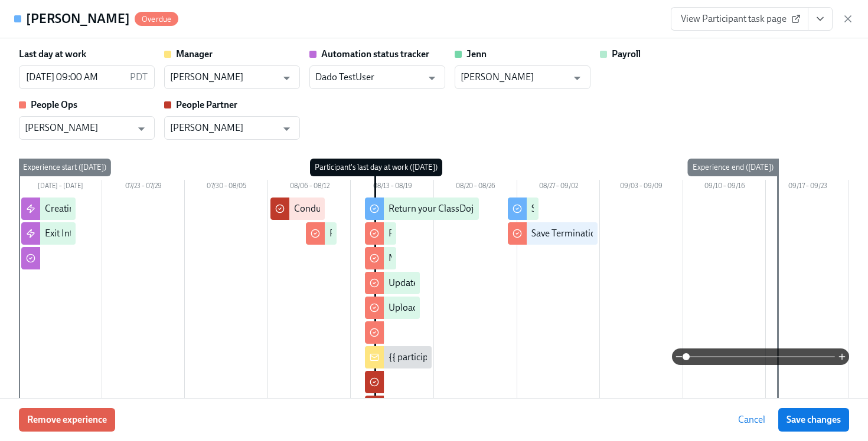 The image size is (868, 441). Describe the element at coordinates (475, 187) in the screenshot. I see `div: 08/20 – 08/26` at that location.